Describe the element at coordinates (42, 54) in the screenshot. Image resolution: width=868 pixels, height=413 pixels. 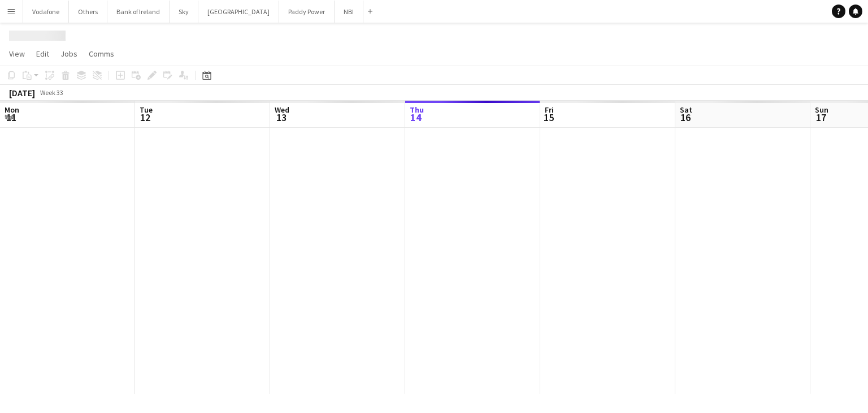
I see `span: Edit` at that location.